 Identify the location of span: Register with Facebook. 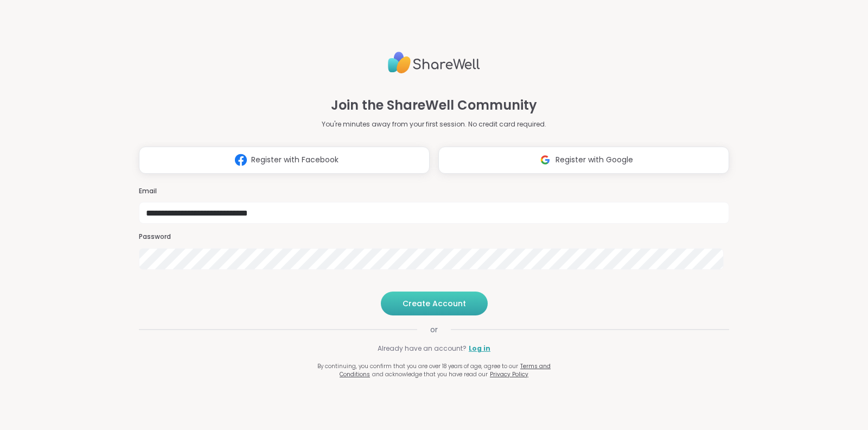
(294, 160).